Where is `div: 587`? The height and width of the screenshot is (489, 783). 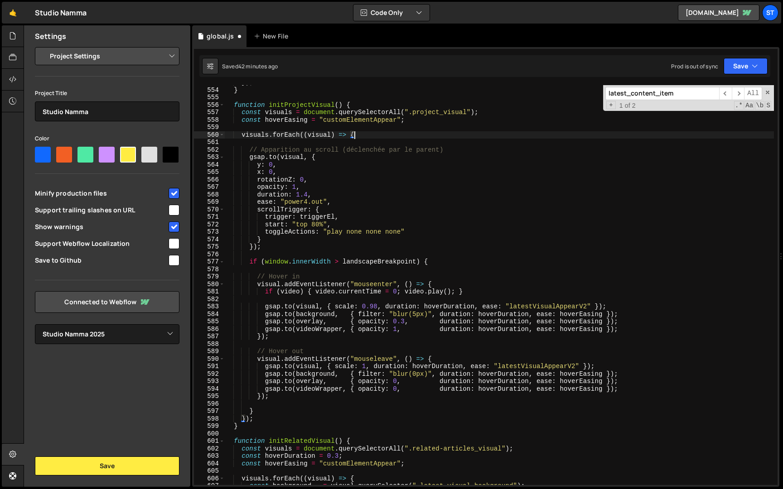 div: 587 is located at coordinates (209, 337).